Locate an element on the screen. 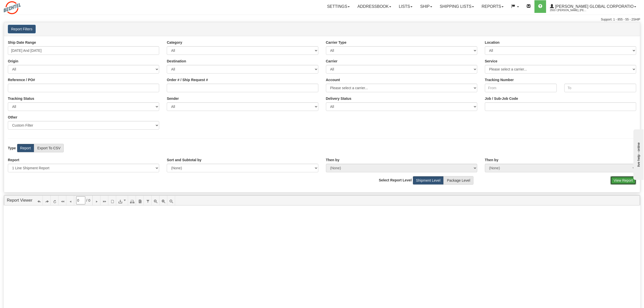 This screenshot has width=644, height=308. label: Order # / Ship Request # is located at coordinates (187, 80).